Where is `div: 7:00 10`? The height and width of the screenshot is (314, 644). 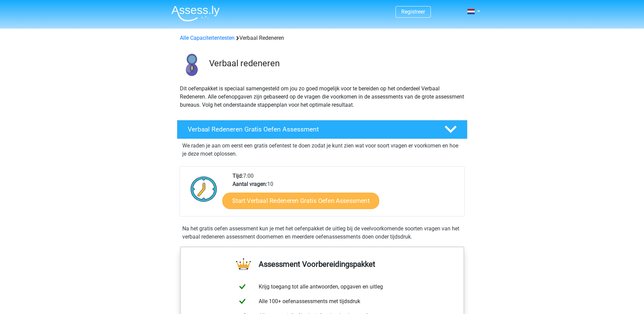 div: 7:00 10 is located at coordinates (346, 194).